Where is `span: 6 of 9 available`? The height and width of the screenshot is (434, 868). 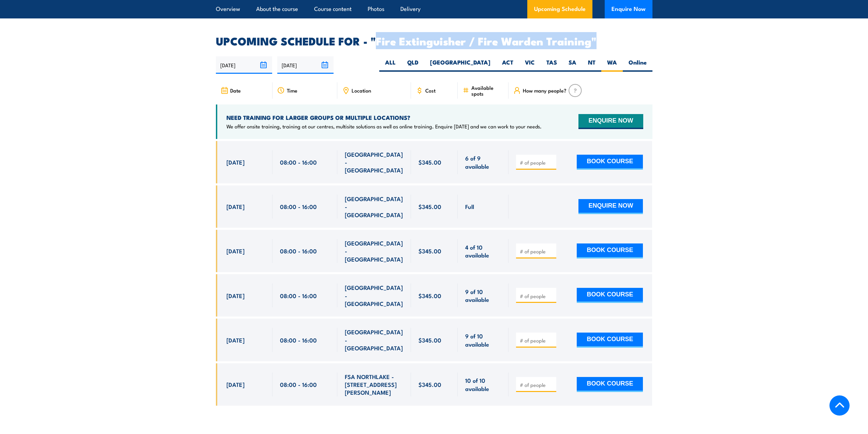
span: 6 of 9 available is located at coordinates (483, 162).